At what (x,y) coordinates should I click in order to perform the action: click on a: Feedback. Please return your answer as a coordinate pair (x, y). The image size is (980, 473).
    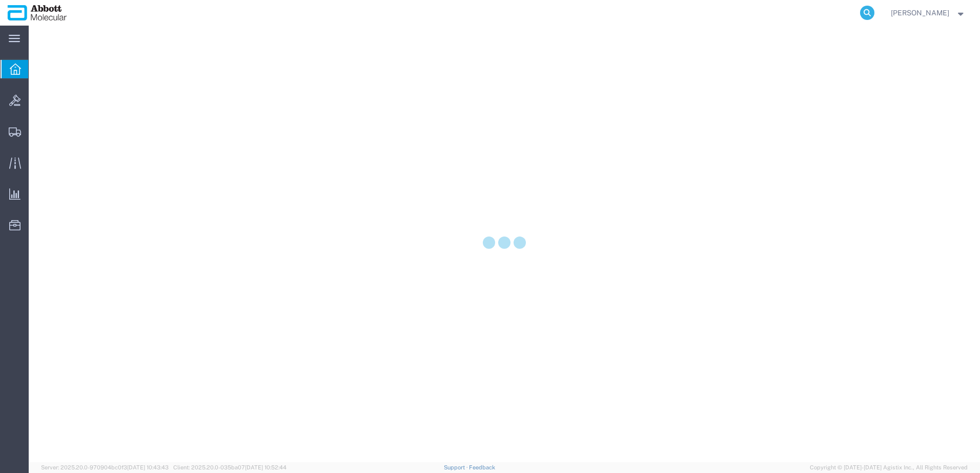
    Looking at the image, I should click on (481, 468).